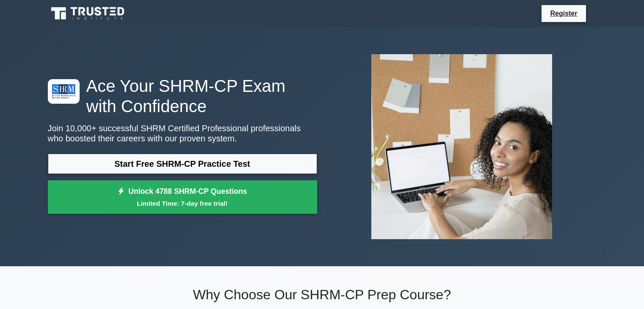  What do you see at coordinates (322, 295) in the screenshot?
I see `h2: Why Choose Our SHRM-CP Prep Course?` at bounding box center [322, 295].